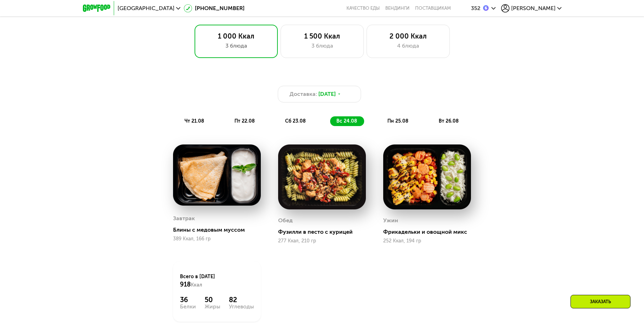 The height and width of the screenshot is (332, 644). What do you see at coordinates (285, 221) in the screenshot?
I see `div: Обед` at bounding box center [285, 221].